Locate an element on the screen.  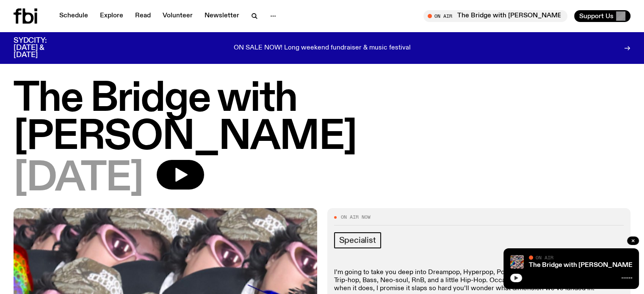
button: Support Us is located at coordinates (602, 16).